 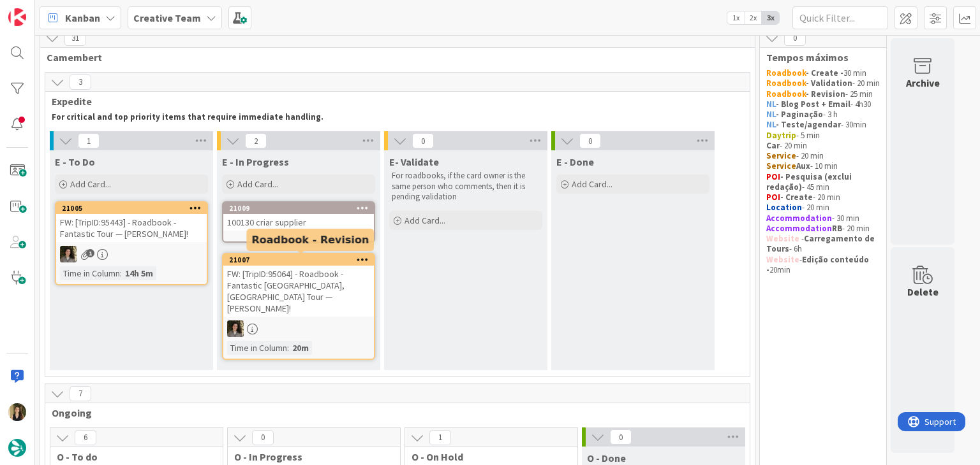 I want to click on span: Expedite, so click(x=393, y=101).